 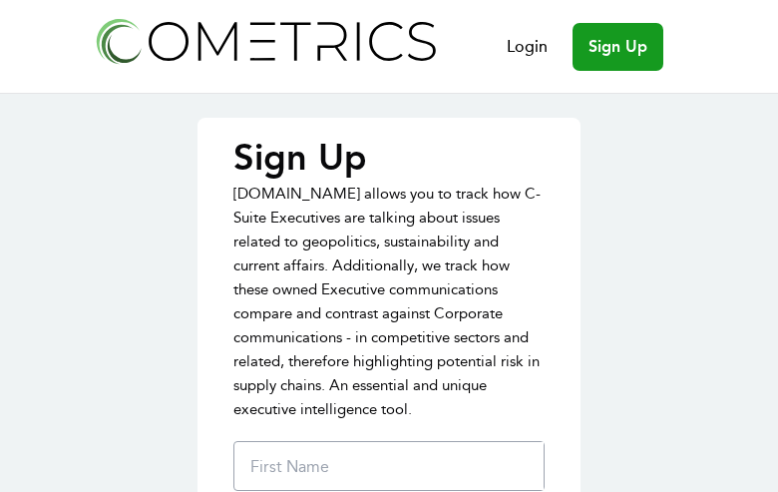 What do you see at coordinates (389, 158) in the screenshot?
I see `p: Sign Up` at bounding box center [389, 158].